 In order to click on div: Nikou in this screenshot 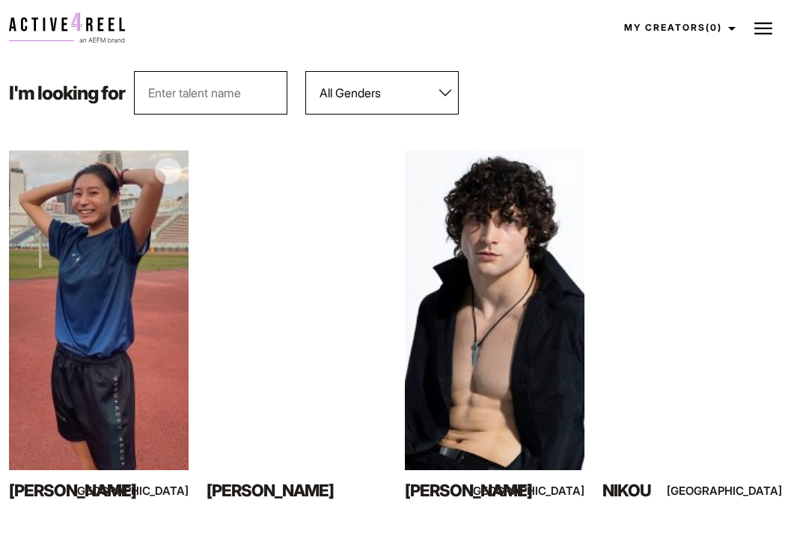, I will do `click(656, 490)`.